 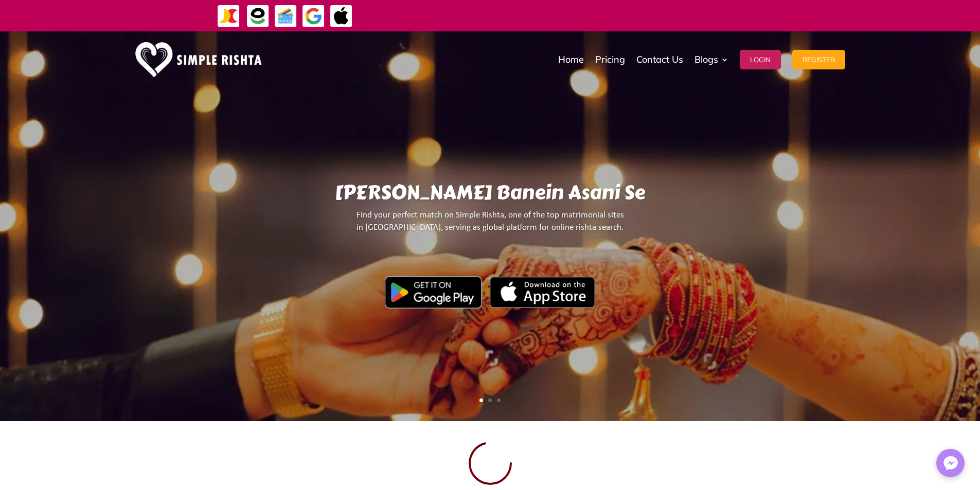 I want to click on img: Credit Cards, so click(x=286, y=16).